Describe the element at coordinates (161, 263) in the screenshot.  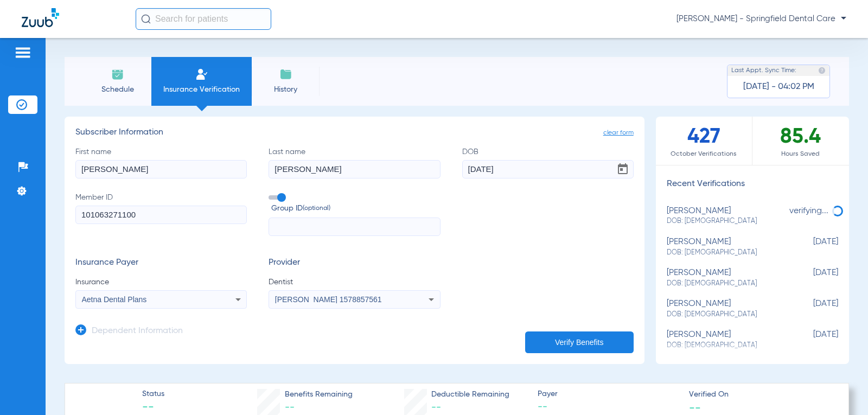
I see `h3: Insurance Payer` at that location.